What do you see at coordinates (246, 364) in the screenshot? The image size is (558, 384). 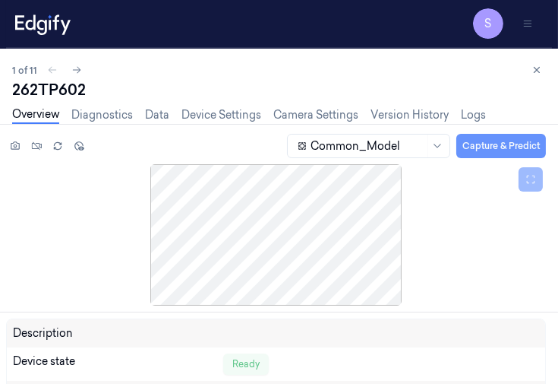 I see `div: Ready` at bounding box center [246, 364].